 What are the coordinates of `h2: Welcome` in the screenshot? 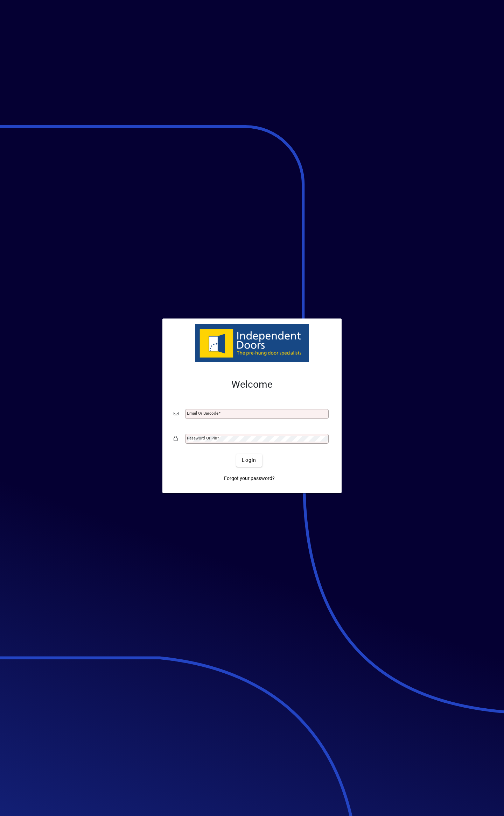 It's located at (252, 384).